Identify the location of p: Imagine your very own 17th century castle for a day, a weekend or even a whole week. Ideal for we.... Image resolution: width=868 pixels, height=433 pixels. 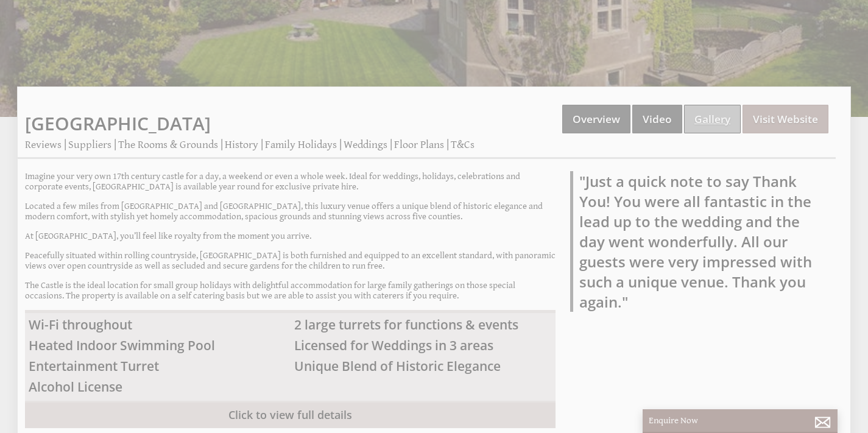
(290, 181).